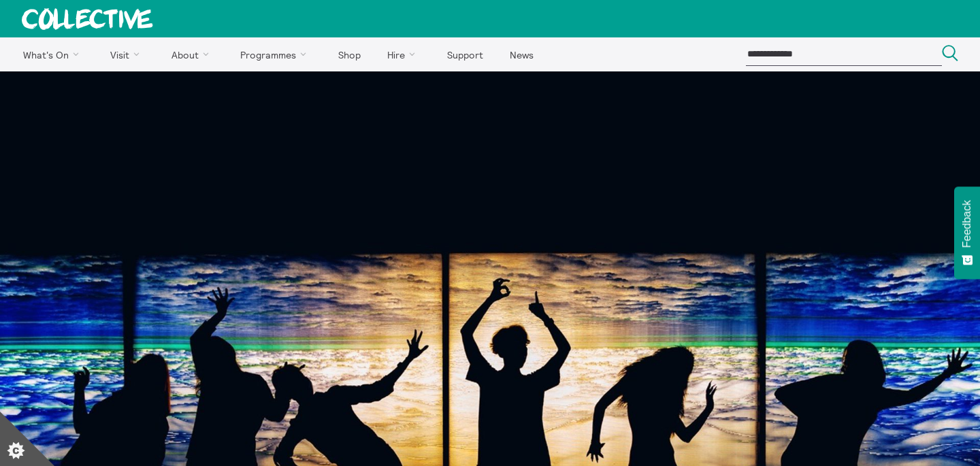 Image resolution: width=980 pixels, height=466 pixels. Describe the element at coordinates (967, 224) in the screenshot. I see `span: Feedback` at that location.